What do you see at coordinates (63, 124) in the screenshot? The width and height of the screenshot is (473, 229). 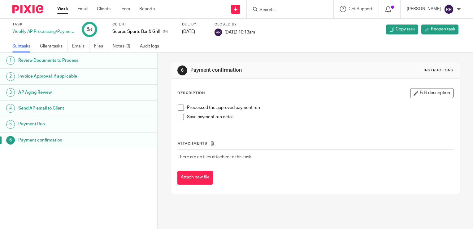 I see `h1: Payment Run` at bounding box center [63, 124].